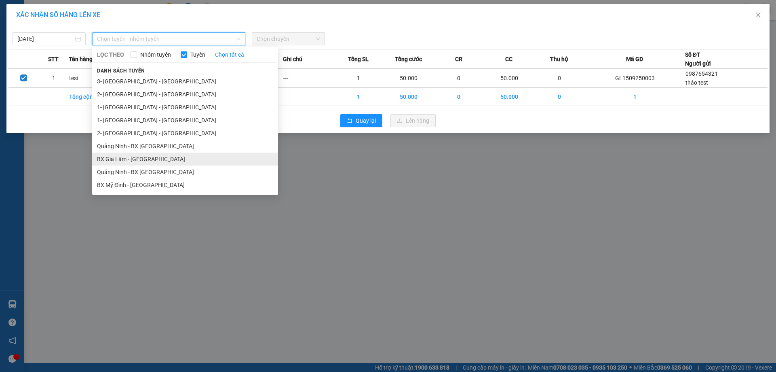  I want to click on input: 15/09/2025, so click(45, 39).